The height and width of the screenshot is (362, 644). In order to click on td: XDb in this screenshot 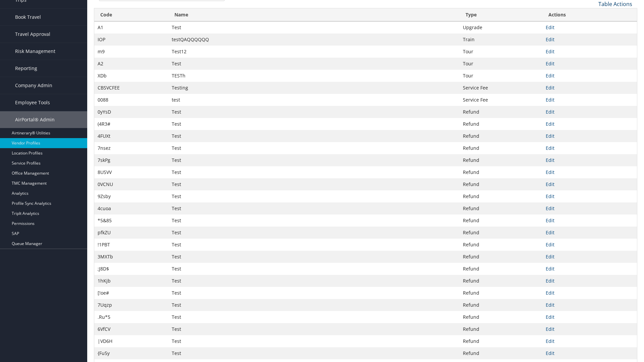, I will do `click(132, 75)`.